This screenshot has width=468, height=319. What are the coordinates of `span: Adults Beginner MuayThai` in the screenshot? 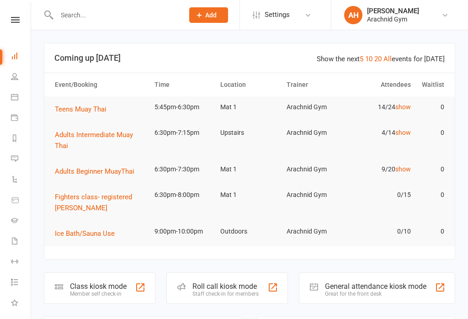 It's located at (95, 171).